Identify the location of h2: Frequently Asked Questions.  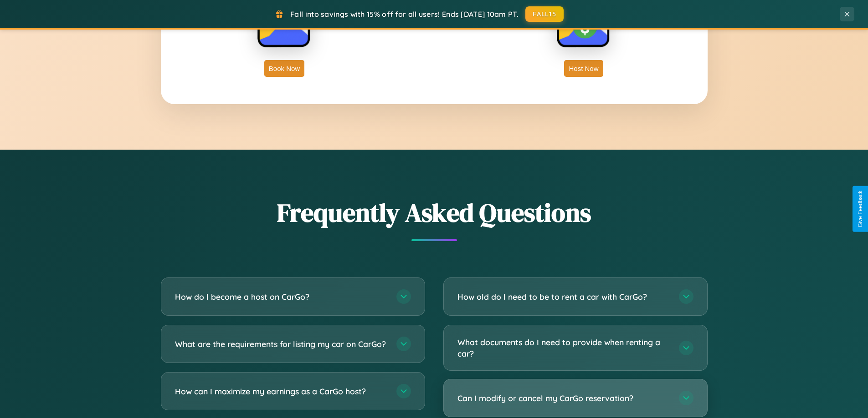
(434, 212).